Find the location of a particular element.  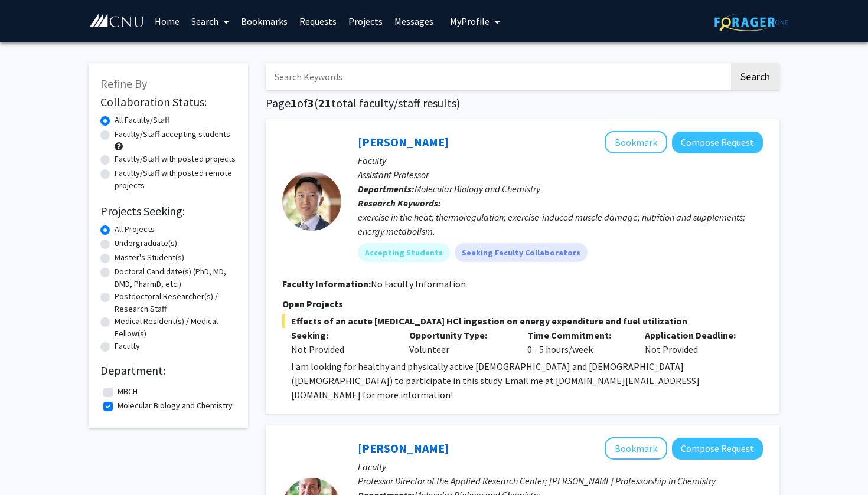

div: exercise in the heat; thermoregulation; exercise-induced muscle damage; nutrition and supplements... is located at coordinates (560, 224).